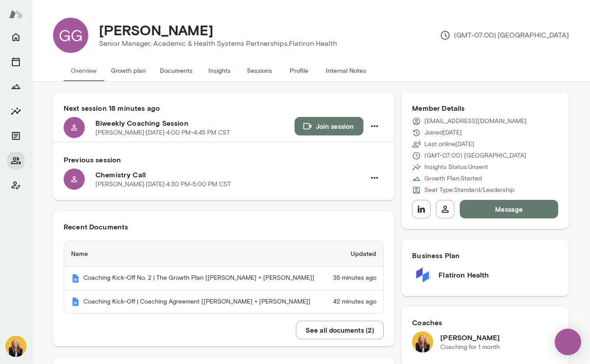  Describe the element at coordinates (83, 71) in the screenshot. I see `button: Overview` at that location.